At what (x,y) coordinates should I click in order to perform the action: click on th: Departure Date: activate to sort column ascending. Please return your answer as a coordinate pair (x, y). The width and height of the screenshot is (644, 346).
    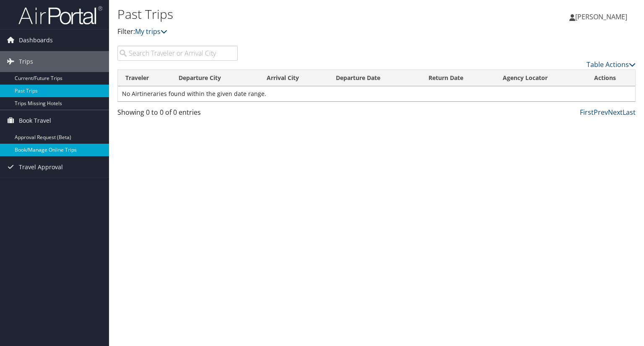
    Looking at the image, I should click on (374, 78).